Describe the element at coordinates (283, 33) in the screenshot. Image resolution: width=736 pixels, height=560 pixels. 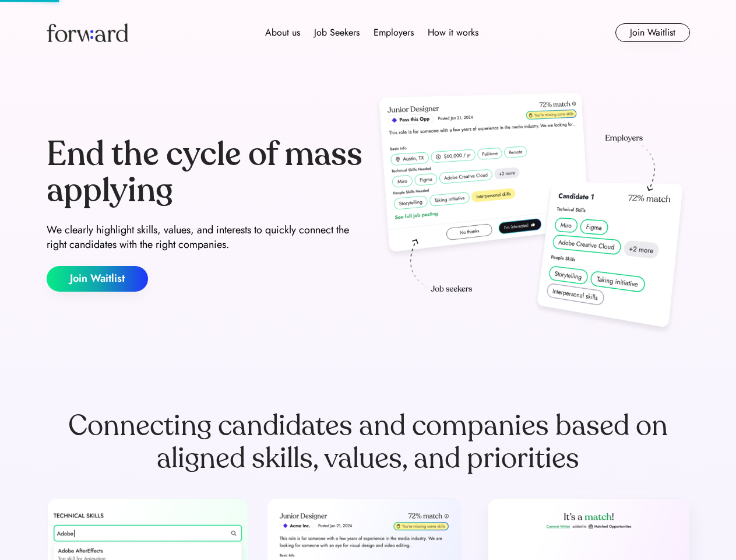
I see `div: About us` at that location.